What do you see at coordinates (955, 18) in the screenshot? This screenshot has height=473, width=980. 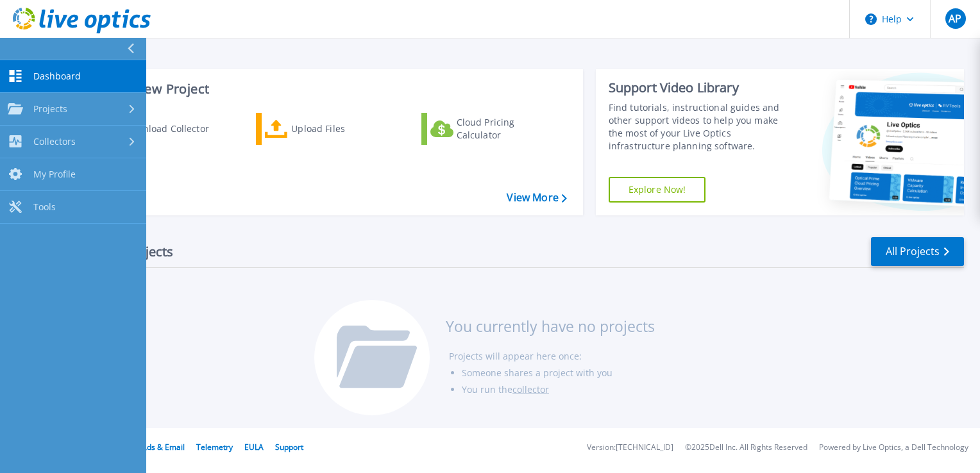 I see `span: AP` at bounding box center [955, 18].